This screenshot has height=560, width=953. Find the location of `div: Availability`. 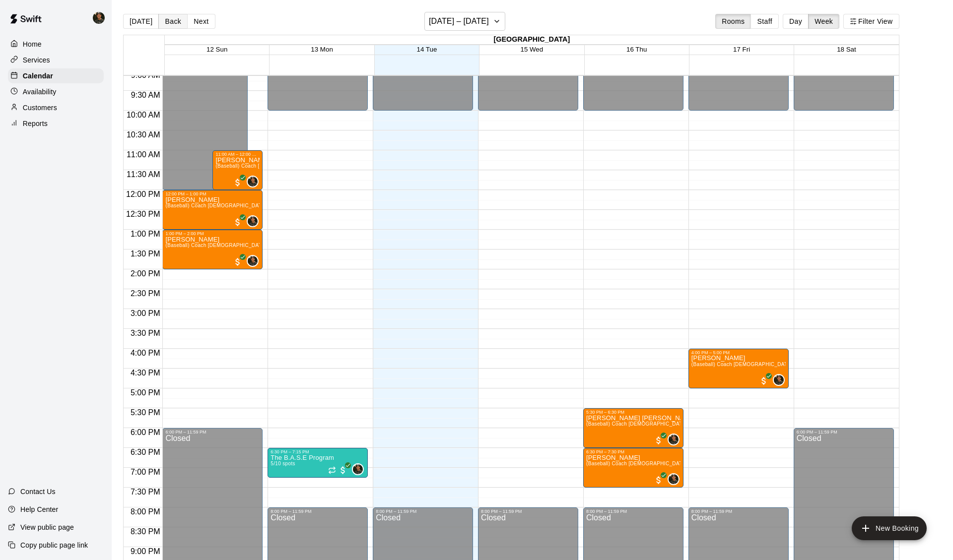

div: Availability is located at coordinates (56, 92).